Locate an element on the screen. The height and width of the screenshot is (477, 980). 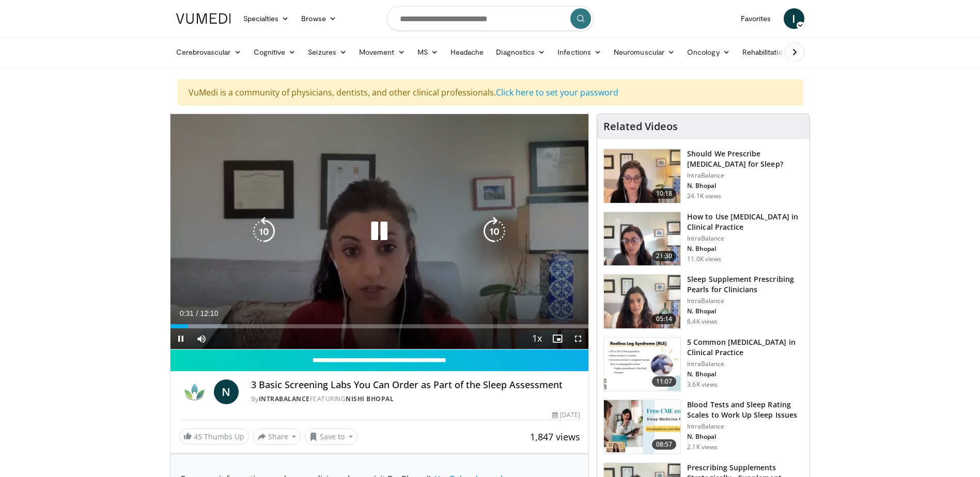
a: Specialties is located at coordinates (266, 19).